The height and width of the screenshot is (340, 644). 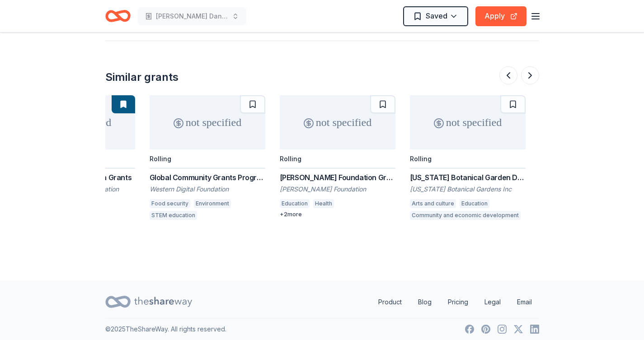 What do you see at coordinates (433, 204) in the screenshot?
I see `div: Arts and culture` at bounding box center [433, 204].